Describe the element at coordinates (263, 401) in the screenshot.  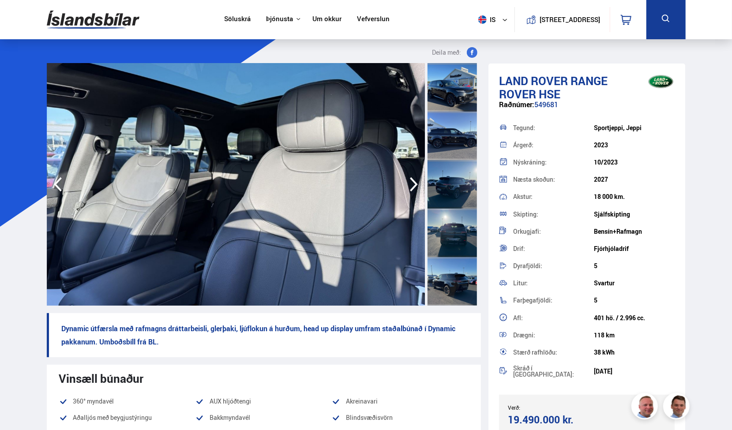
I see `li: AUX hljóðtengi` at that location.